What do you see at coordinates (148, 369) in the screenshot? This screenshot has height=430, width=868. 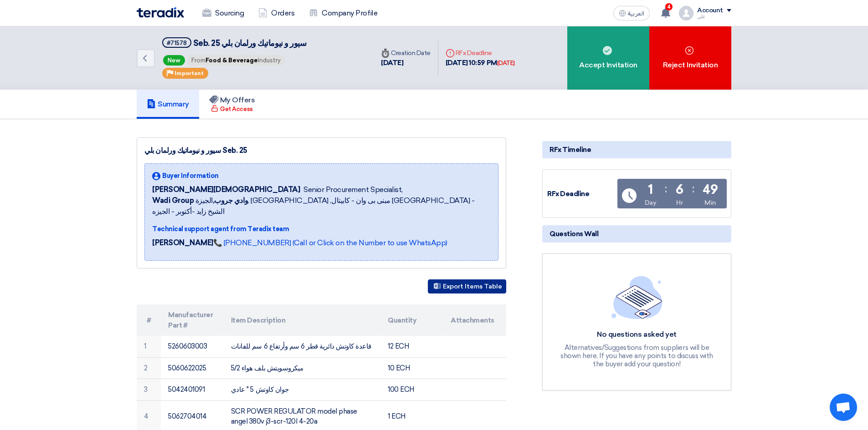 I see `td: 2` at bounding box center [148, 369].